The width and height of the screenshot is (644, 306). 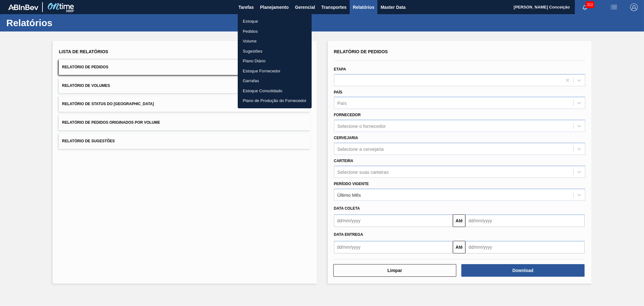 What do you see at coordinates (274, 41) in the screenshot?
I see `a: Volume` at bounding box center [274, 41].